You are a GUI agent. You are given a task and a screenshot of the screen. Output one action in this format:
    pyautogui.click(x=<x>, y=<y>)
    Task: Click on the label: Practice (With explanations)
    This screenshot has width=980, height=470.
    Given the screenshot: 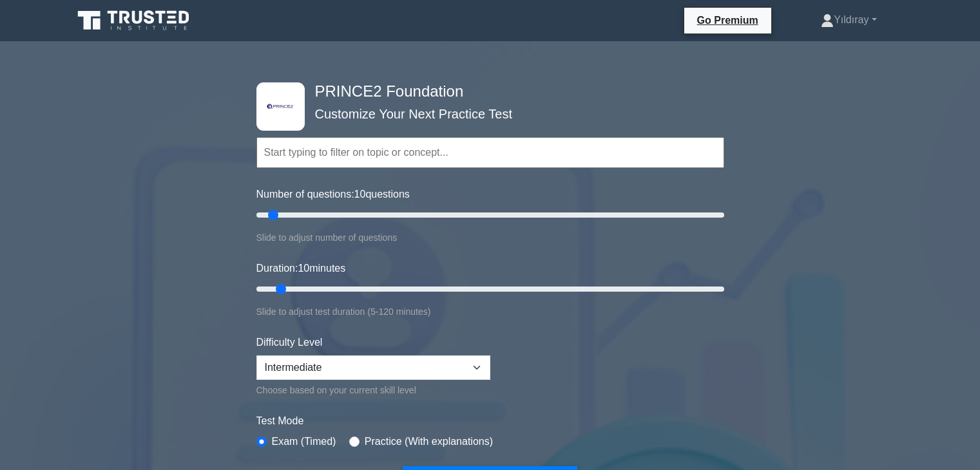 What is the action you would take?
    pyautogui.click(x=428, y=442)
    